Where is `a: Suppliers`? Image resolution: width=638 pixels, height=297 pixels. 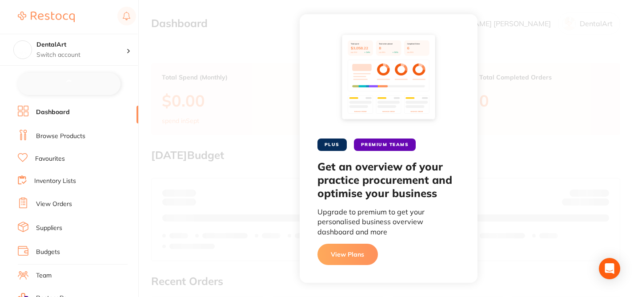
a: Suppliers is located at coordinates (49, 229).